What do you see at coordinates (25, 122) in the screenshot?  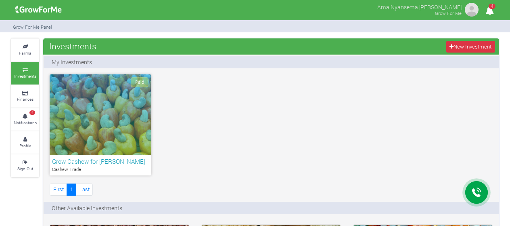 I see `small: Notifications` at bounding box center [25, 122].